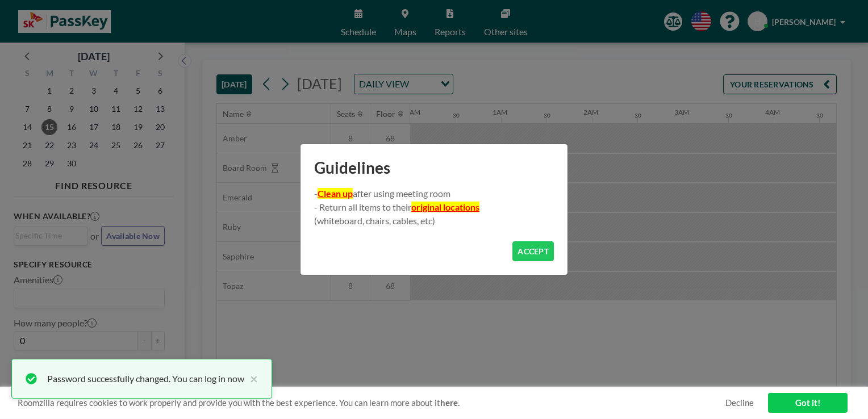 This screenshot has height=419, width=868. I want to click on a: Got it!, so click(808, 402).